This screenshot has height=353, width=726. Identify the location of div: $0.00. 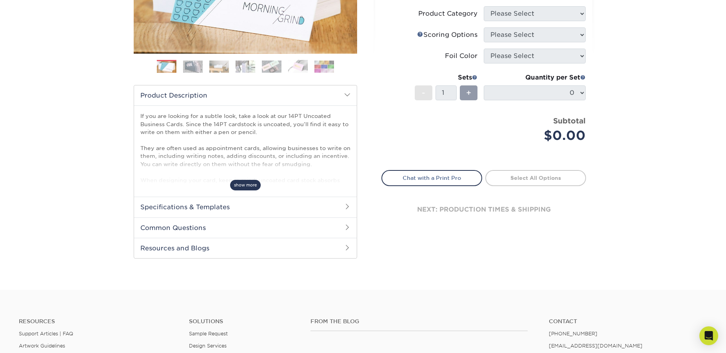
(538, 136).